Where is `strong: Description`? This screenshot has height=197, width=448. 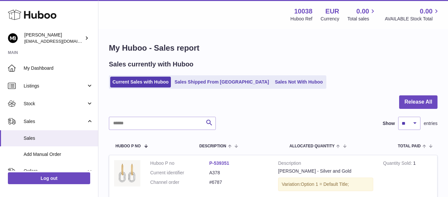 strong: Description is located at coordinates (326, 164).